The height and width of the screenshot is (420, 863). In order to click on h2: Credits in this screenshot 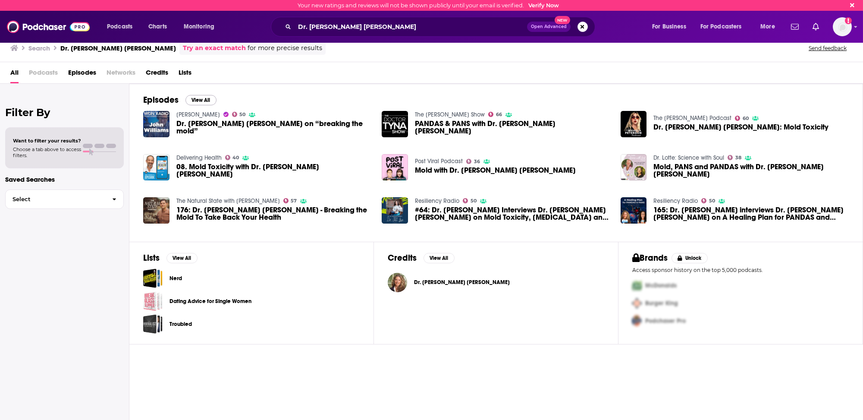, I will do `click(402, 258)`.